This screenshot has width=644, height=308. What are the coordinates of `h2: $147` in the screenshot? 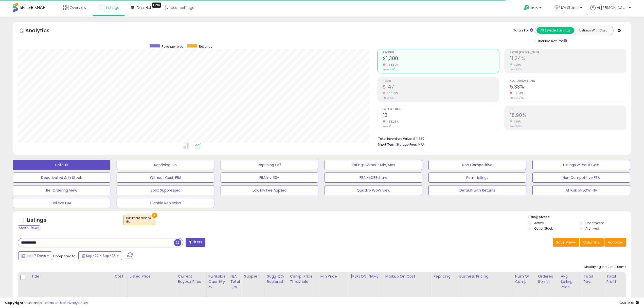 It's located at (441, 88).